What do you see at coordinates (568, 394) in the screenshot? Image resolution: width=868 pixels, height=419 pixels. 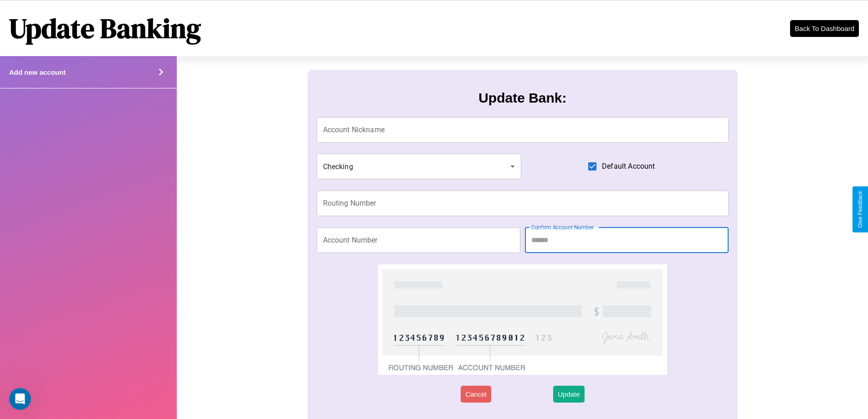 I see `button: Update` at bounding box center [568, 394].